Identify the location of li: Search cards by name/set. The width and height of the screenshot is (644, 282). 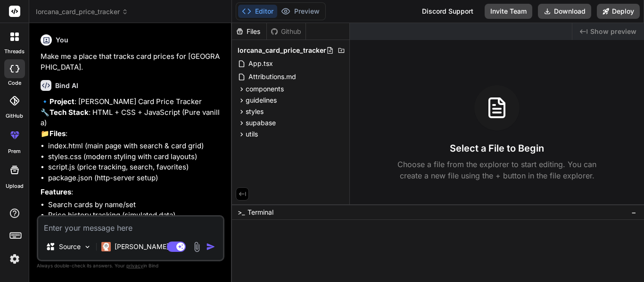
(135, 205).